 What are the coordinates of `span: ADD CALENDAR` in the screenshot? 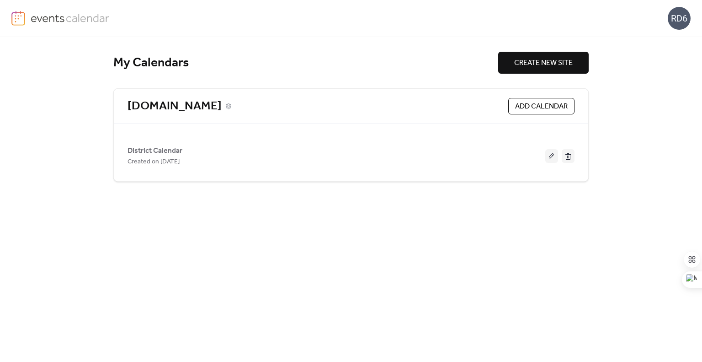 It's located at (541, 107).